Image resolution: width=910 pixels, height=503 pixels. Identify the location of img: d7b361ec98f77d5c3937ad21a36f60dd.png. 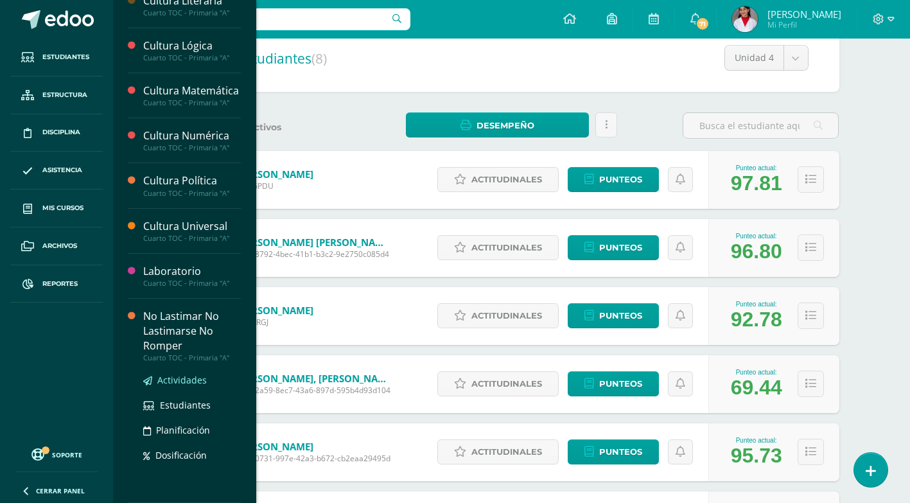
(745, 19).